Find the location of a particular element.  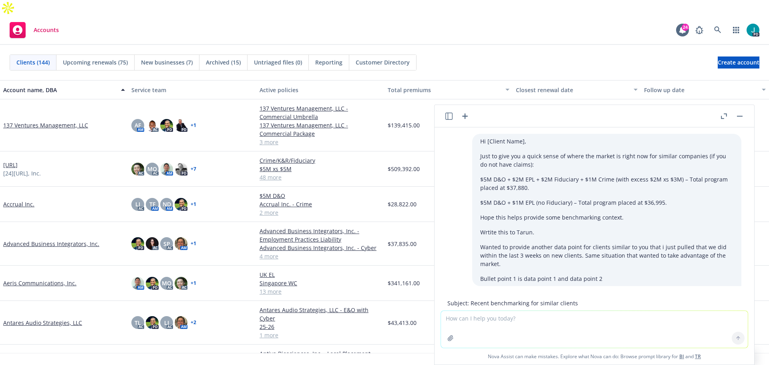

span: Accounts is located at coordinates (46, 30).